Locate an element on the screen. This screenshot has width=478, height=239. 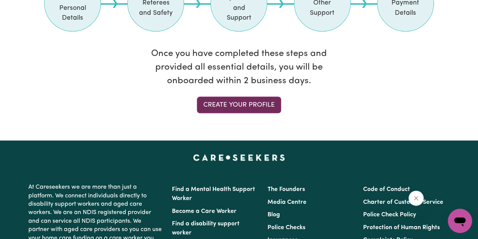
a: Police Check Policy is located at coordinates (390, 214).